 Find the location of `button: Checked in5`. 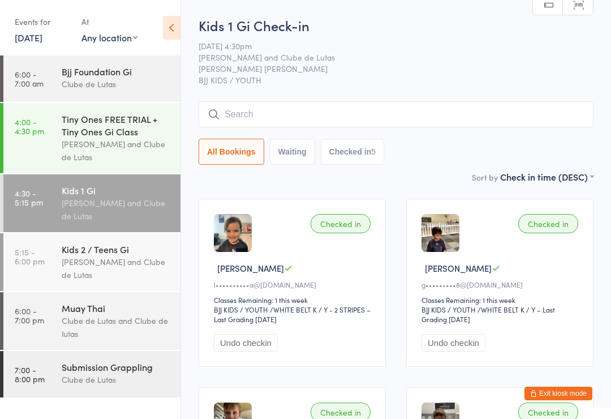

button: Checked in5 is located at coordinates (353, 152).